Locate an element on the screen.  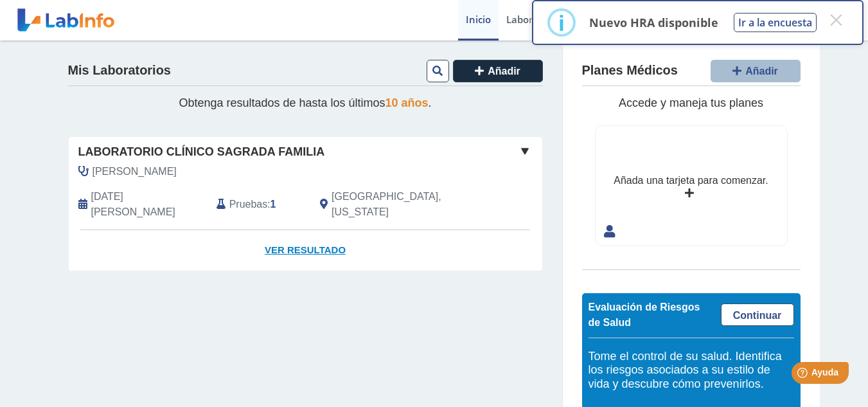
font: Obtenga resultados de hasta los últimos is located at coordinates (281, 103).